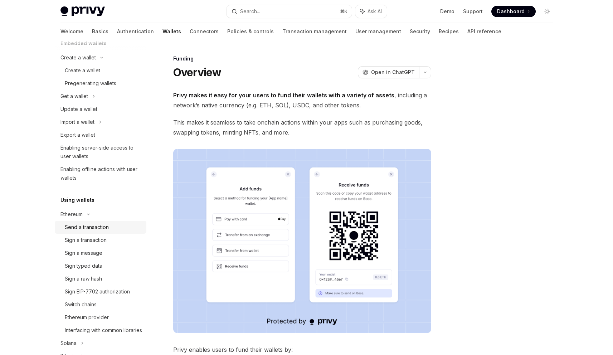 This screenshot has height=355, width=613. Describe the element at coordinates (302, 59) in the screenshot. I see `div: Funding` at that location.